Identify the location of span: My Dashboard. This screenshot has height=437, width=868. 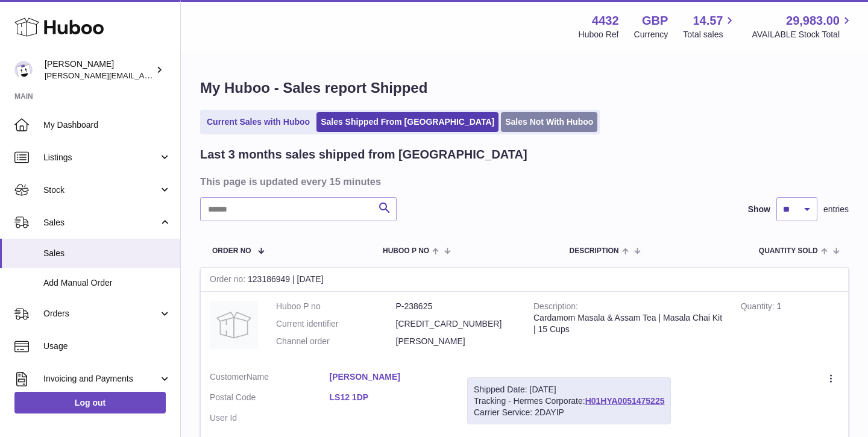
(108, 125).